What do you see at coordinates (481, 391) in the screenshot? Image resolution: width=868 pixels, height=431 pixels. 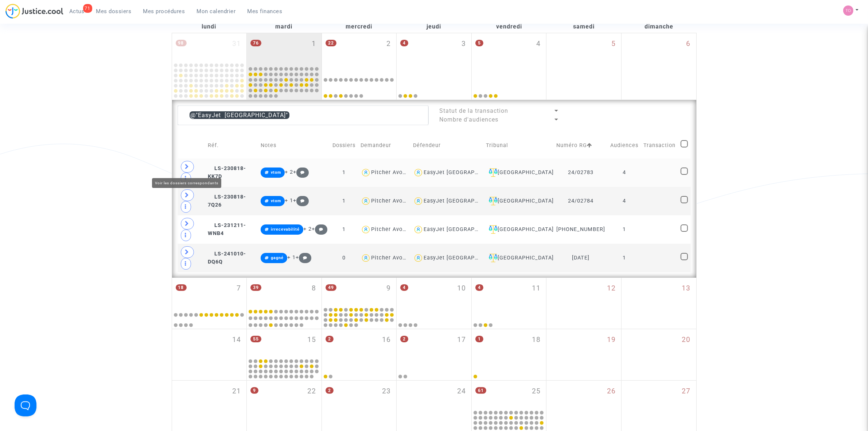 I see `span: 61` at bounding box center [481, 391].